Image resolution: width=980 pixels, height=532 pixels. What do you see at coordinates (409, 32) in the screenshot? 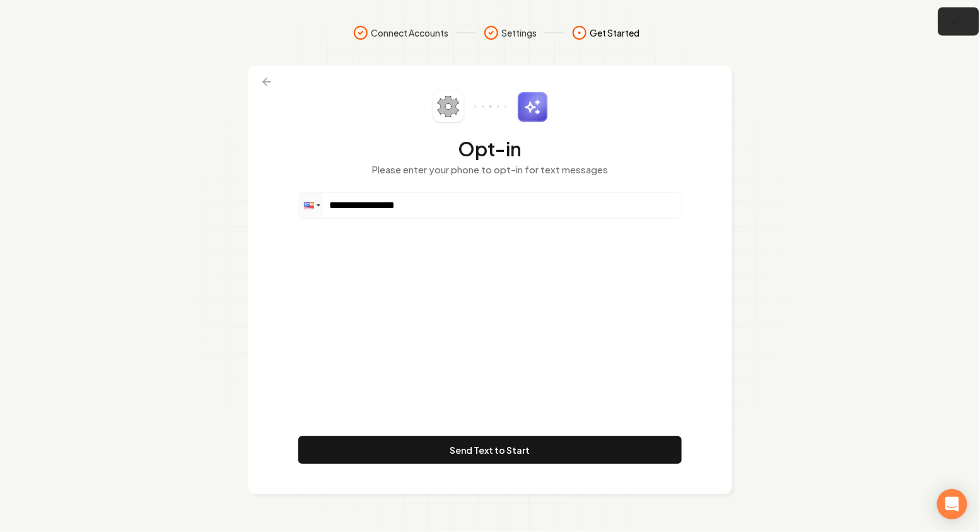
I see `span: Connect Accounts` at bounding box center [409, 32].